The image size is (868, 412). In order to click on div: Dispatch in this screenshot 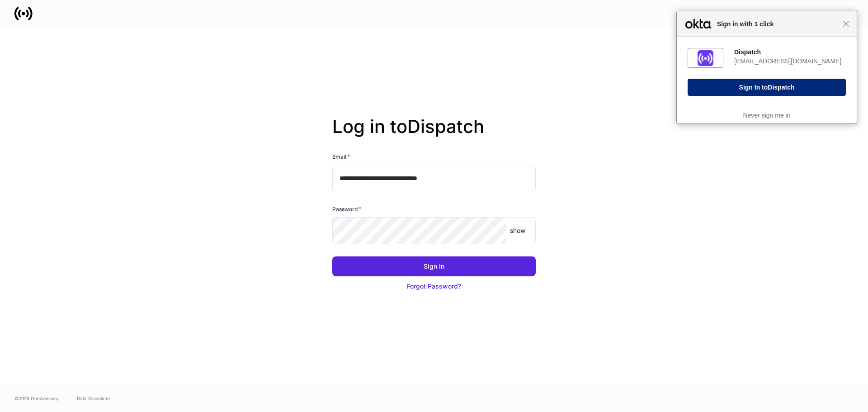, I will do `click(790, 52)`.